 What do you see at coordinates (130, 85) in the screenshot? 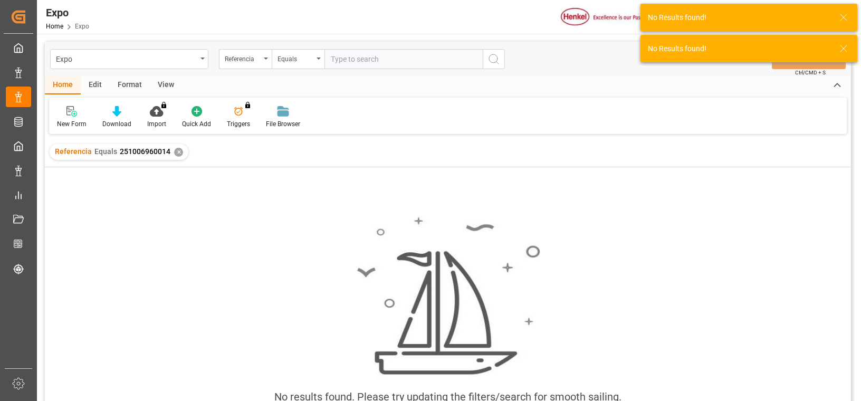
I see `div: Format` at bounding box center [130, 85].